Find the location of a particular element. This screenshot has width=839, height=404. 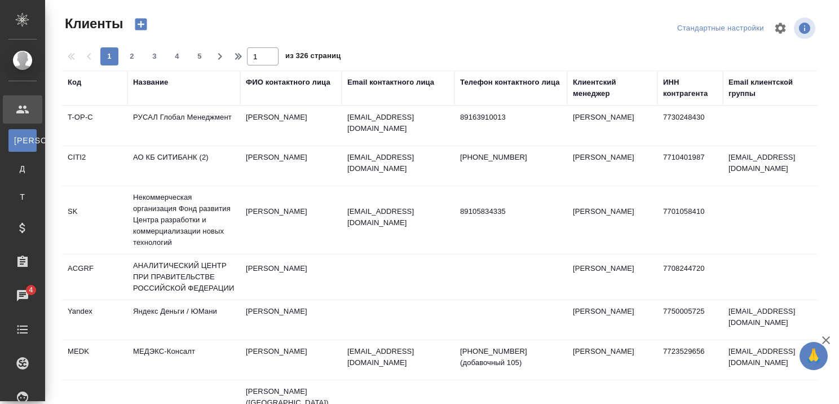

div: Название is located at coordinates (151, 82).